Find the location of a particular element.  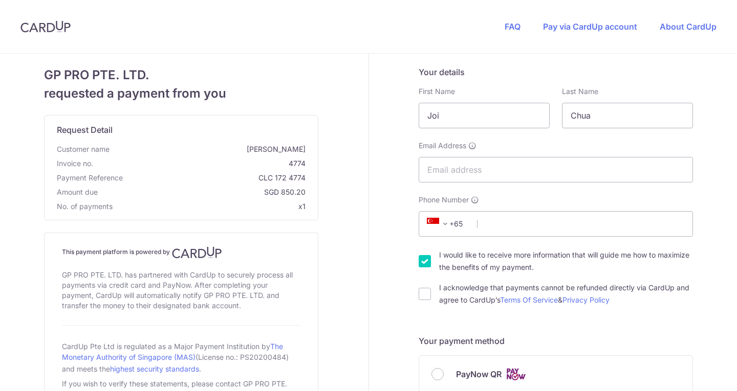

input: First name is located at coordinates (484, 116).